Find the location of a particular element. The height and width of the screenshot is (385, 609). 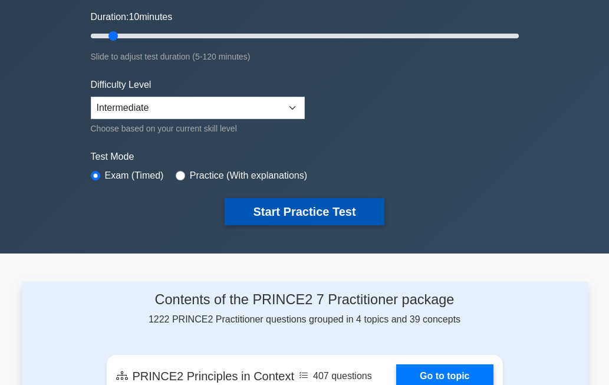

h4: Contents of the PRINCE2 7 Practitioner package is located at coordinates (305, 300).